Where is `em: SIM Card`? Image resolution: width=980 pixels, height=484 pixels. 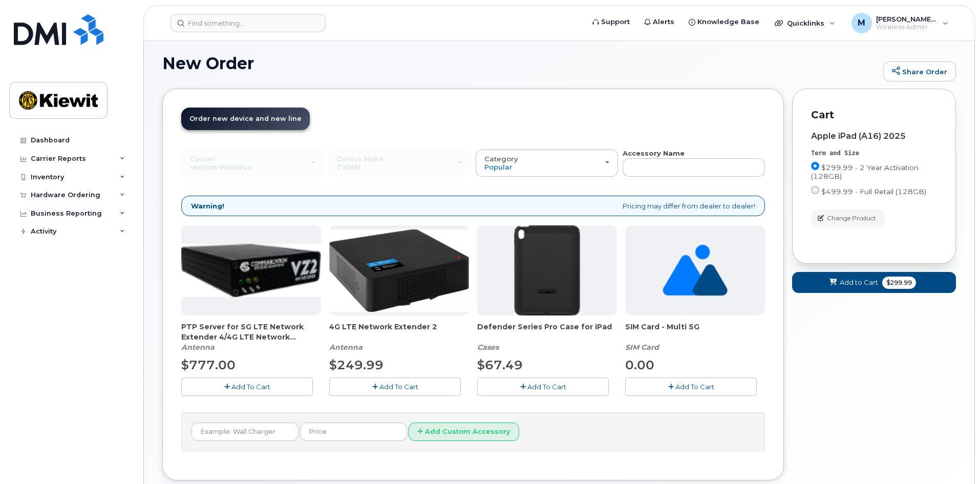
em: SIM Card is located at coordinates (642, 347).